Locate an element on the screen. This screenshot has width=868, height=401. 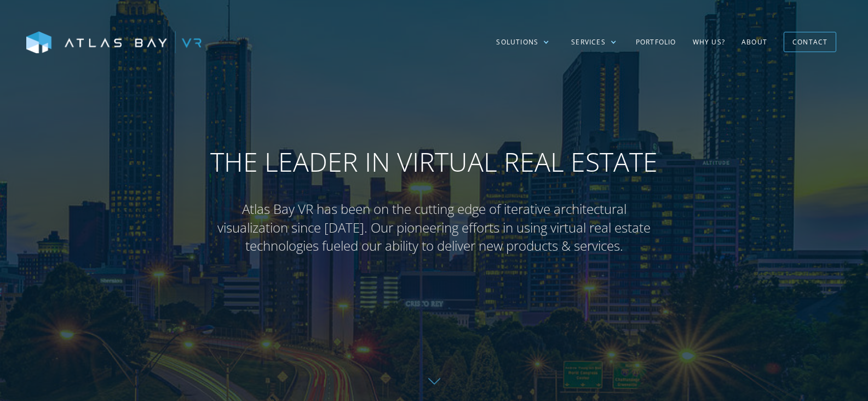
a: About is located at coordinates (754, 43).